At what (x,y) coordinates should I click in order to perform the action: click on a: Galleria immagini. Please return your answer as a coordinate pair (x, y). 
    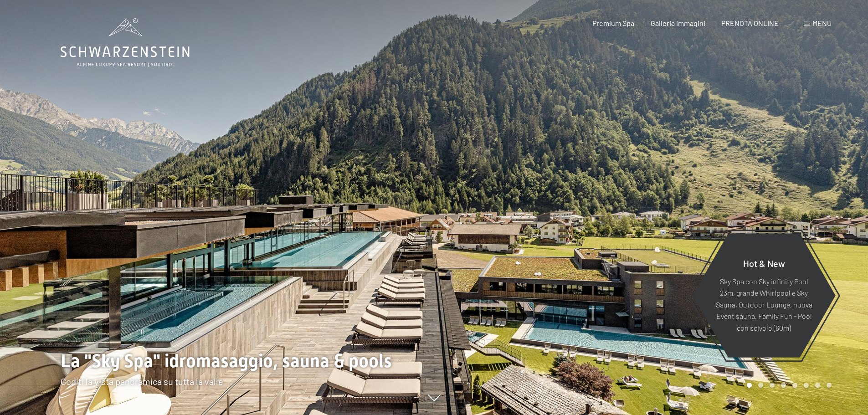
    Looking at the image, I should click on (678, 22).